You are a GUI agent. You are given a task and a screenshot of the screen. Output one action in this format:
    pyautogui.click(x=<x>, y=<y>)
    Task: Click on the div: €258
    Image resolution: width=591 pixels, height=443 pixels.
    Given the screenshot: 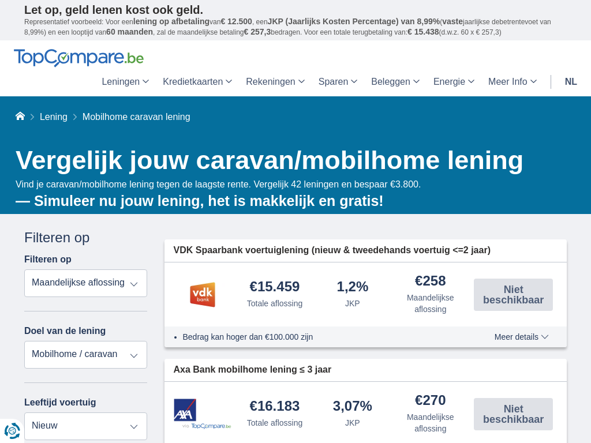 What is the action you would take?
    pyautogui.click(x=430, y=281)
    